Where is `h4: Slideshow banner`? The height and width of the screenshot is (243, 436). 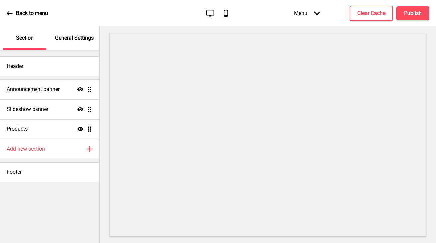
h4: Slideshow banner is located at coordinates (28, 109).